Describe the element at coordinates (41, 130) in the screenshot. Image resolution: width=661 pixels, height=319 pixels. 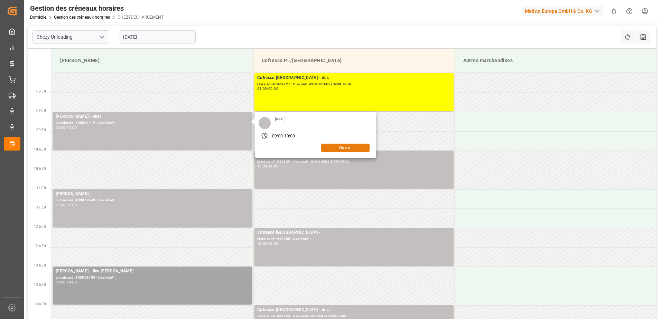
I see `span: 09:30` at that location.